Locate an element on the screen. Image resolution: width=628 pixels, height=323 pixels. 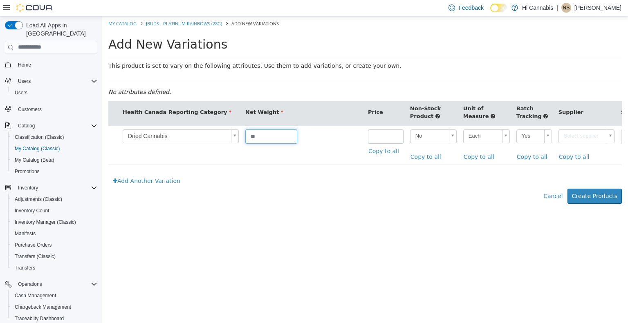
span: Select supplier is located at coordinates (479, 120).